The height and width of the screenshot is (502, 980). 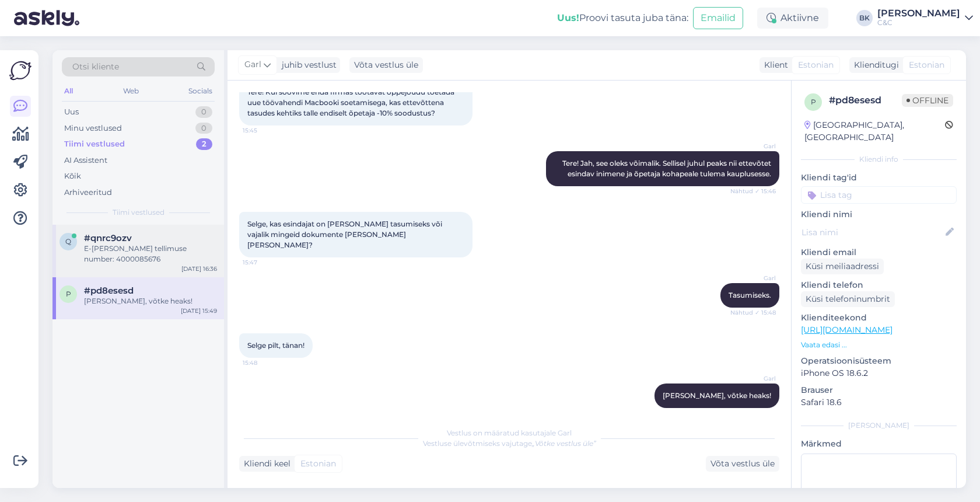 What do you see at coordinates (879, 373) in the screenshot?
I see `p: iPhone OS 18.6.2` at bounding box center [879, 373].